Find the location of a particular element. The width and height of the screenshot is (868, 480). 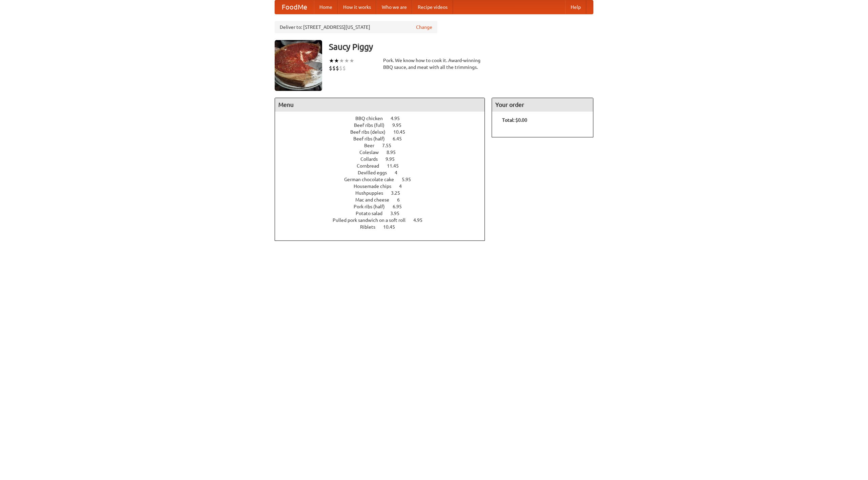

a: Hushpuppies 3.25 is located at coordinates (383, 193).